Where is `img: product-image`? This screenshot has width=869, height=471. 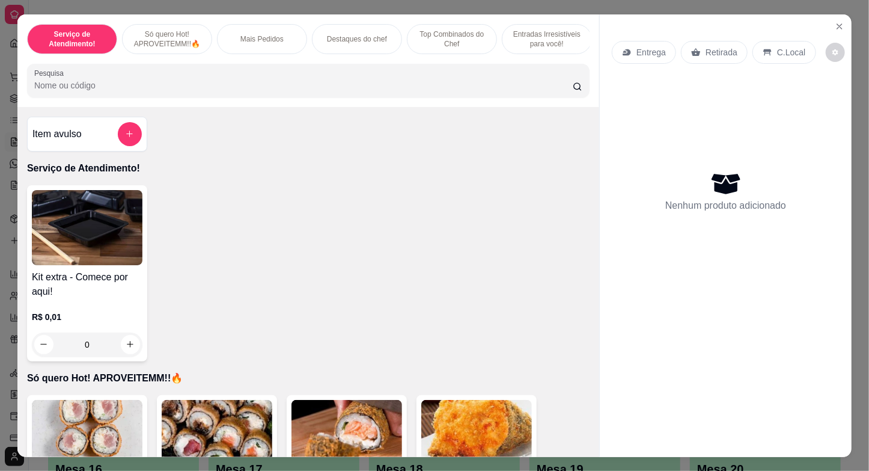
img: product-image is located at coordinates (87, 227).